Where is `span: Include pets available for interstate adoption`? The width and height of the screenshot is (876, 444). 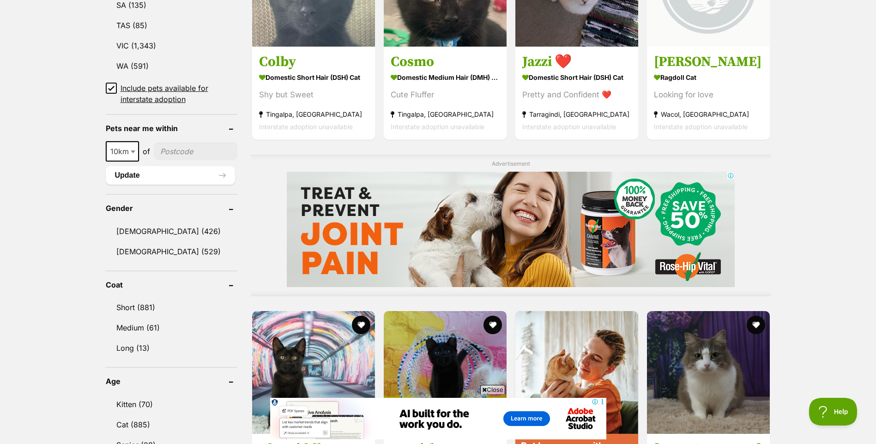 span: Include pets available for interstate adoption is located at coordinates (179, 94).